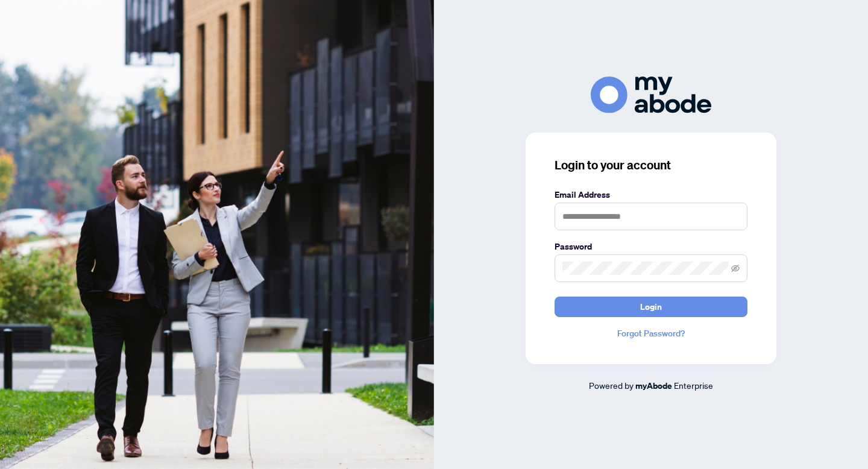  What do you see at coordinates (654, 386) in the screenshot?
I see `a: myAbode` at bounding box center [654, 386].